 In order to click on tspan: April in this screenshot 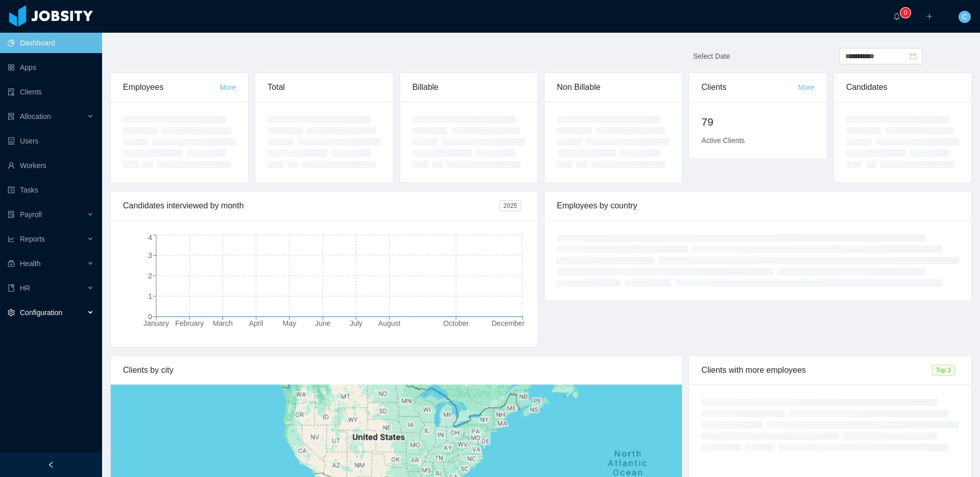, I will do `click(256, 323)`.